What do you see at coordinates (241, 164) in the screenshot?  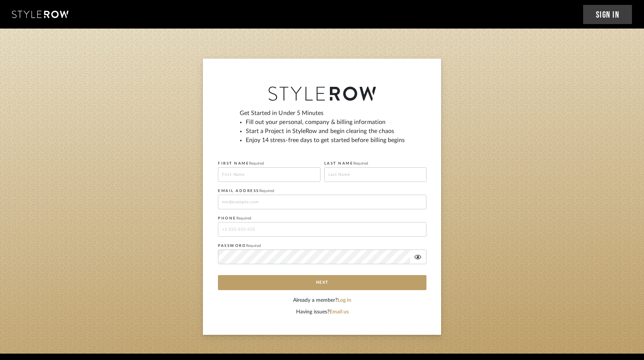 I see `label: FIRST NAME` at bounding box center [241, 164].